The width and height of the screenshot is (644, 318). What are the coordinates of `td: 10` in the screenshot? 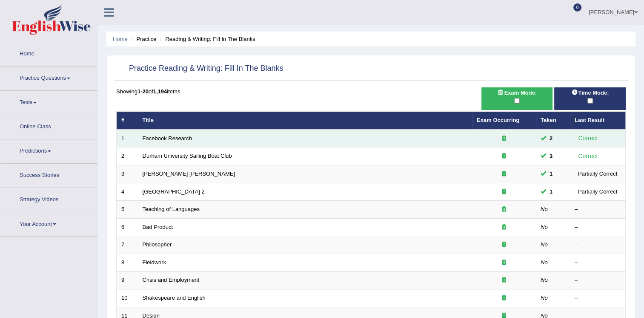 It's located at (127, 298).